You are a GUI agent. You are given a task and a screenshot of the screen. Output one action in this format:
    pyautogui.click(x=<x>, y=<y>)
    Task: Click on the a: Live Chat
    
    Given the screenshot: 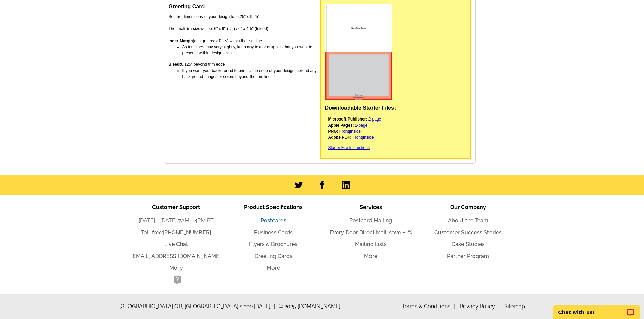 What is the action you would take?
    pyautogui.click(x=176, y=244)
    